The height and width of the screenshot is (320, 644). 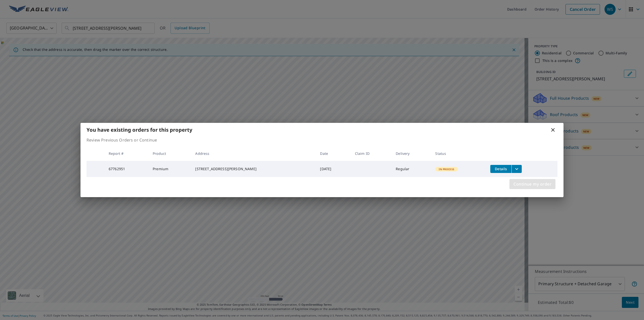 What do you see at coordinates (371, 153) in the screenshot?
I see `th: Claim ID` at bounding box center [371, 153].